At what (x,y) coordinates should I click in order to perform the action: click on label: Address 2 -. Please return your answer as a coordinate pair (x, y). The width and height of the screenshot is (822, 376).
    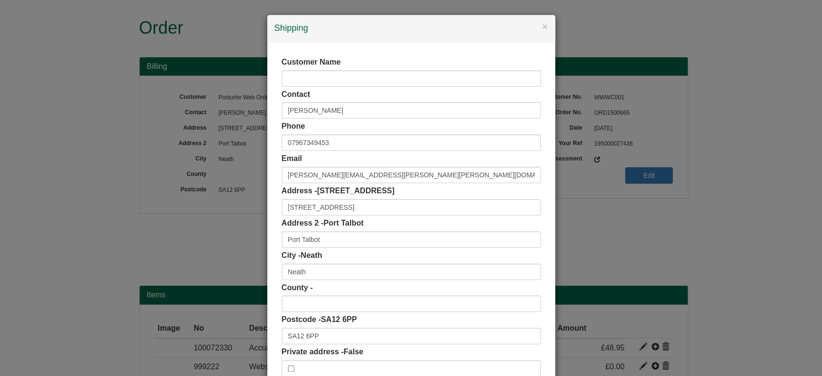
    Looking at the image, I should click on (323, 223).